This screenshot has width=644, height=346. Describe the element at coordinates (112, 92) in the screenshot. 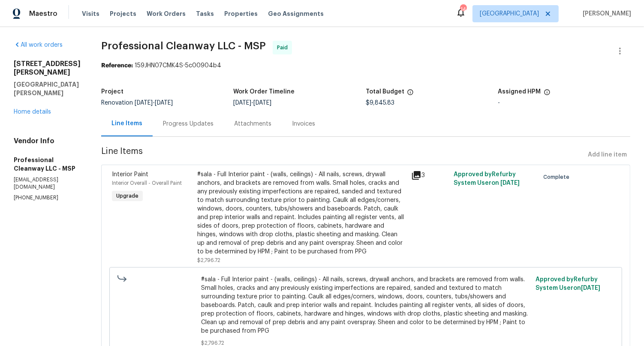

I see `h5: Project` at that location.